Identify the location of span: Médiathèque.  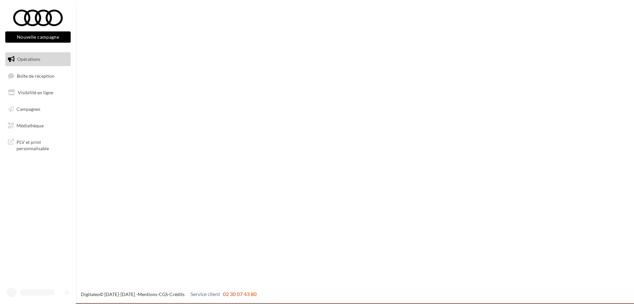
(30, 125).